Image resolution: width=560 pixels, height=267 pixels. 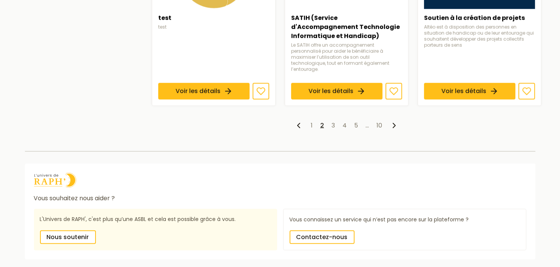 What do you see at coordinates (379, 125) in the screenshot?
I see `a: 10` at bounding box center [379, 125].